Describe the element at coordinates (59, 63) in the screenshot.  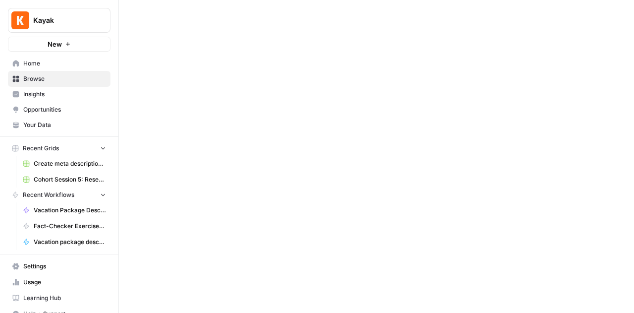
I see `a: Home` at that location.